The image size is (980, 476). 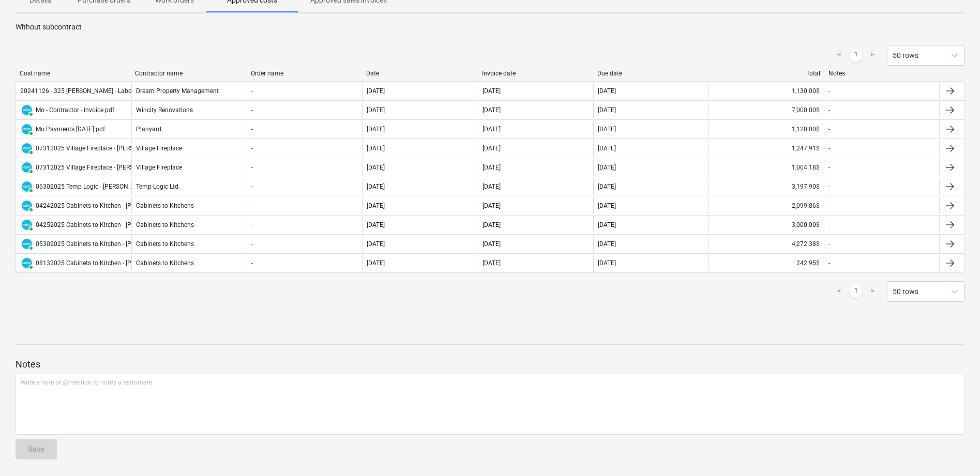 What do you see at coordinates (766, 206) in the screenshot?
I see `div: 2,099.86$` at bounding box center [766, 206].